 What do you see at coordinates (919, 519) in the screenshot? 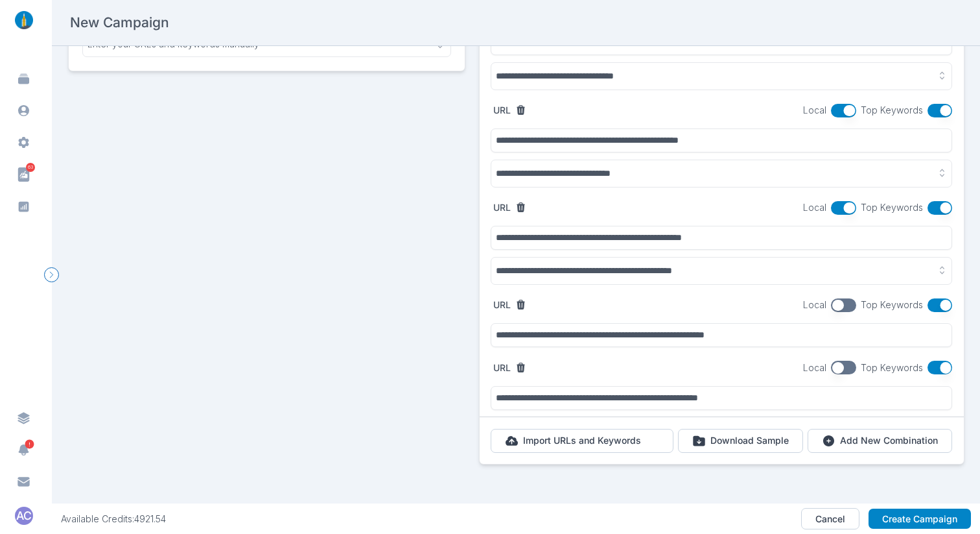
I see `button: Create Campaign` at bounding box center [919, 519].